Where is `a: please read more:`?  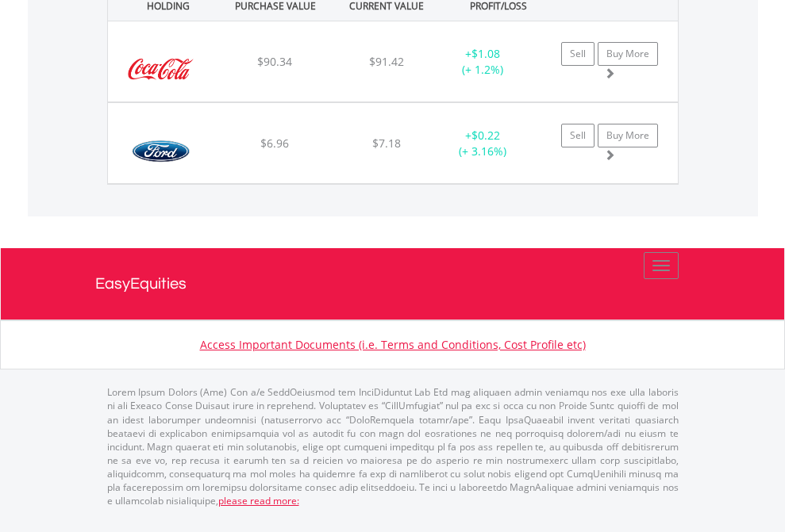 a: please read more: is located at coordinates (259, 500).